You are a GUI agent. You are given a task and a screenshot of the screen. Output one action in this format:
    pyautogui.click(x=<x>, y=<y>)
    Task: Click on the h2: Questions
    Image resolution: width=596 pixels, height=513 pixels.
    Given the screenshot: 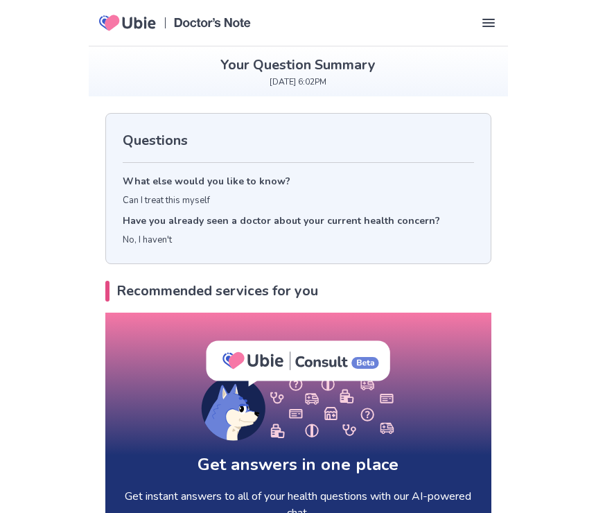 What is the action you would take?
    pyautogui.click(x=298, y=141)
    